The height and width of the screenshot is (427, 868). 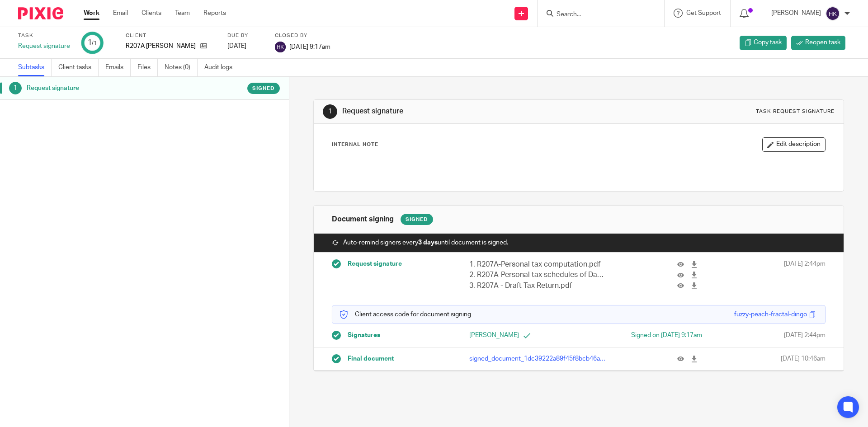 What do you see at coordinates (405, 314) in the screenshot?
I see `p: Client access code for document signing` at bounding box center [405, 314].